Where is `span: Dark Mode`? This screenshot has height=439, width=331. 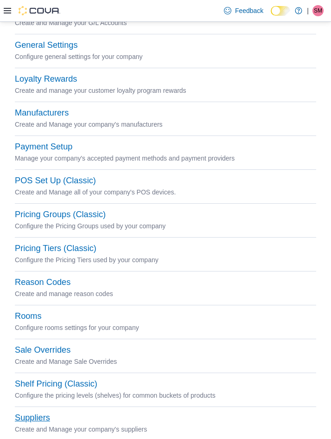 span: Dark Mode is located at coordinates (271, 16).